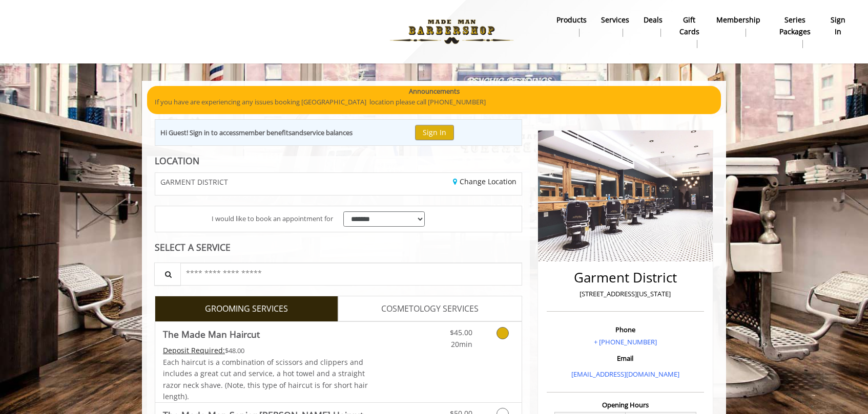  I want to click on b: service balances, so click(328, 132).